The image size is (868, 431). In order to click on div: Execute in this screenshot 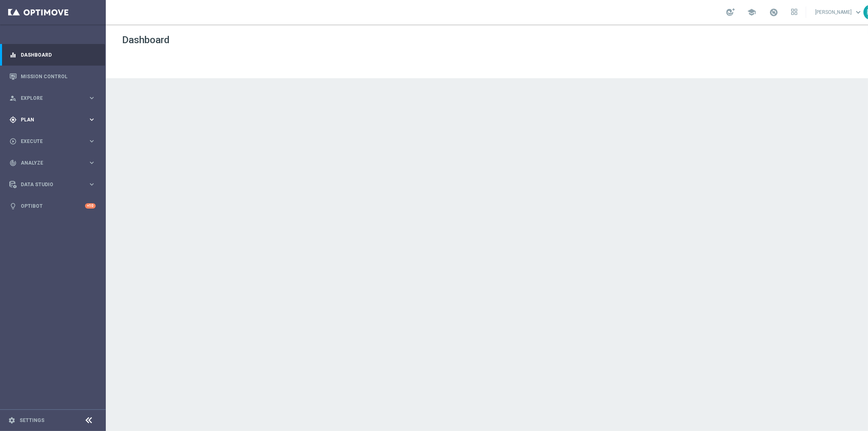, I will do `click(48, 141)`.